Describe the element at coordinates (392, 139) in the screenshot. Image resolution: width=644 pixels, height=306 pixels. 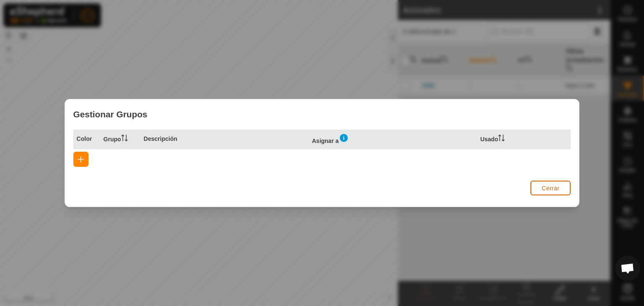
I see `th: Asignar a` at that location.